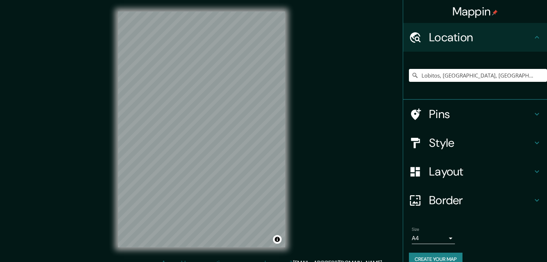  Describe the element at coordinates (475, 12) in the screenshot. I see `h4: Mappin` at that location.